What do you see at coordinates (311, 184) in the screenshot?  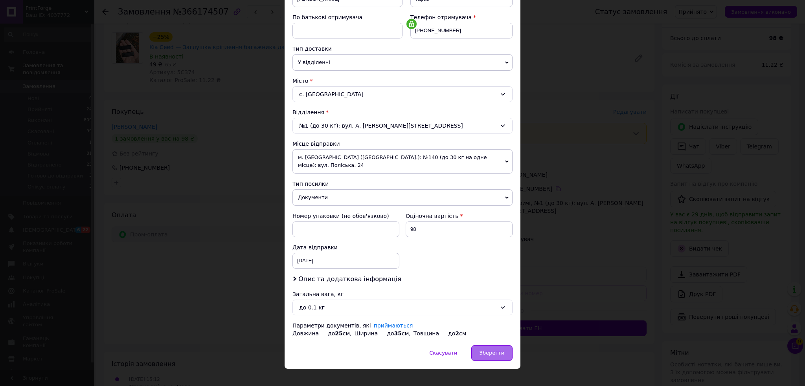 I see `span: Тип посилки` at bounding box center [311, 184].